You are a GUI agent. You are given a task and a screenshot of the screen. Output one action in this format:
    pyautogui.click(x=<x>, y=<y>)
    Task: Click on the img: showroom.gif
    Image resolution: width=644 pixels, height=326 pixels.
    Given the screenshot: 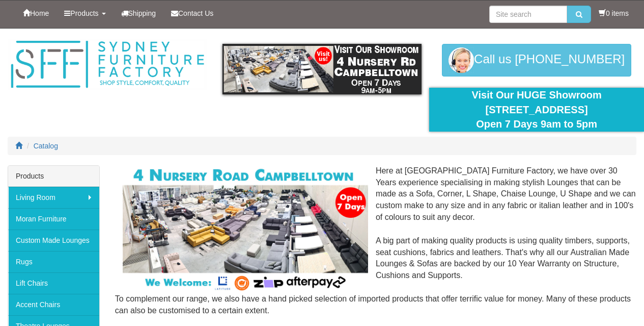 What is the action you would take?
    pyautogui.click(x=322, y=69)
    